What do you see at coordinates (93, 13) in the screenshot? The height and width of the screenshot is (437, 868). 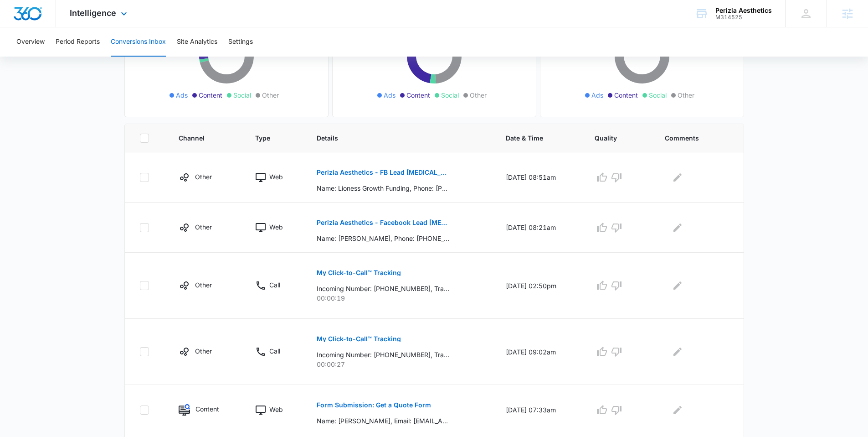 I see `span: Intelligence` at bounding box center [93, 13].